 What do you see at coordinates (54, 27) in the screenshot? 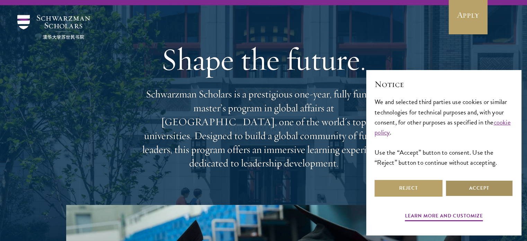
I see `img: Schwarzman Scholars` at bounding box center [54, 27].